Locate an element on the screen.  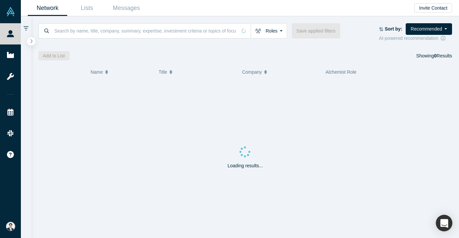
button: Company is located at coordinates (280, 72).